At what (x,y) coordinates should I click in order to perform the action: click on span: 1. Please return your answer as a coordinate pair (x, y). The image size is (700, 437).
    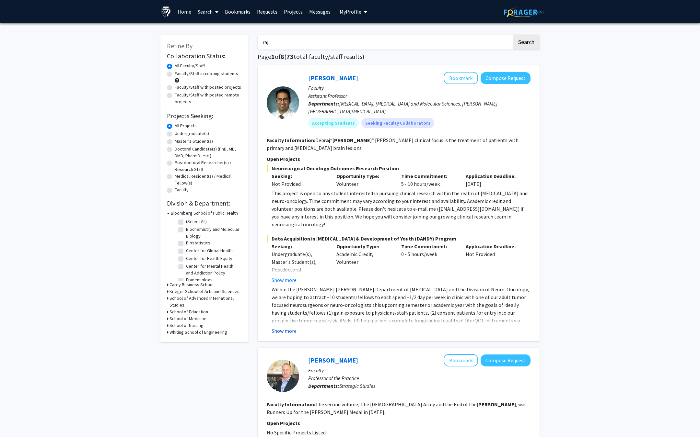
    Looking at the image, I should click on (273, 56).